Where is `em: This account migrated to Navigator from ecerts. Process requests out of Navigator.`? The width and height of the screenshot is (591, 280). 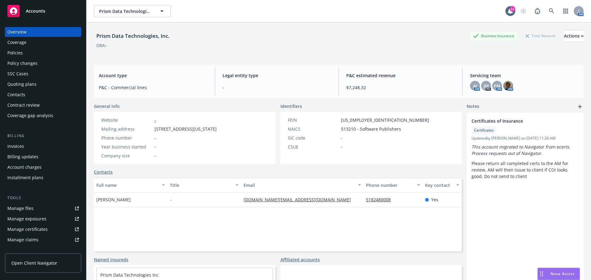
em: This account migrated to Navigator from ecerts. Process requests out of Navigator. is located at coordinates (521, 150).